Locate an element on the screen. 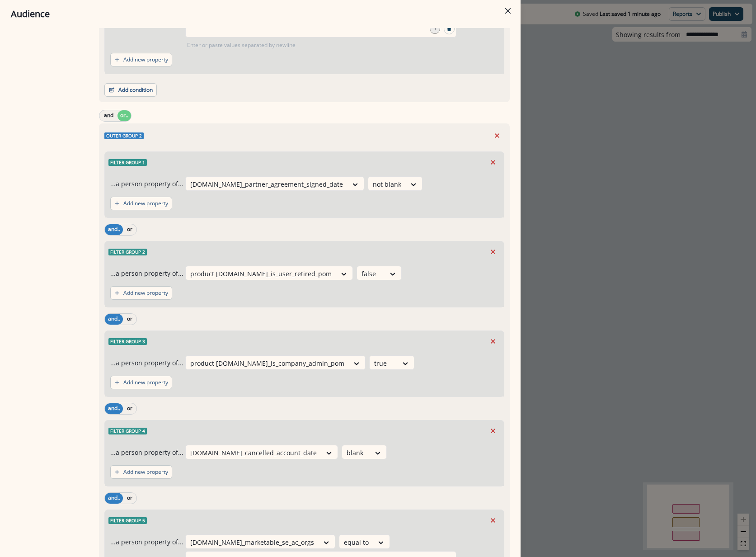 This screenshot has height=557, width=756. span: Filter group 2 is located at coordinates (127, 252).